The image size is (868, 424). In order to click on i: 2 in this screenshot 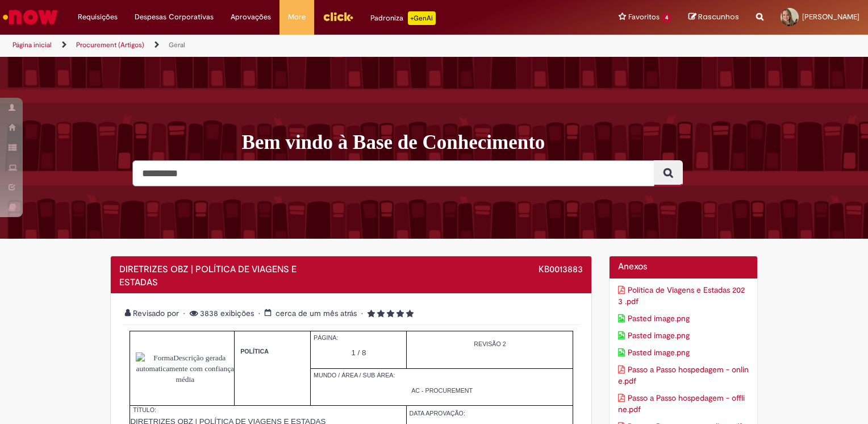, I will do `click(381, 313)`.